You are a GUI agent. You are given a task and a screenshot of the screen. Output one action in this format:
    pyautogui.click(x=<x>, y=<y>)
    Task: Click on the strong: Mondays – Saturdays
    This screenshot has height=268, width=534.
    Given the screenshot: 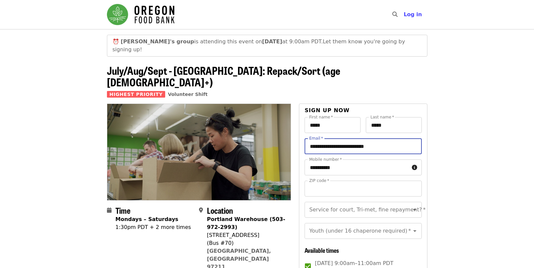 What is the action you would take?
    pyautogui.click(x=147, y=219)
    